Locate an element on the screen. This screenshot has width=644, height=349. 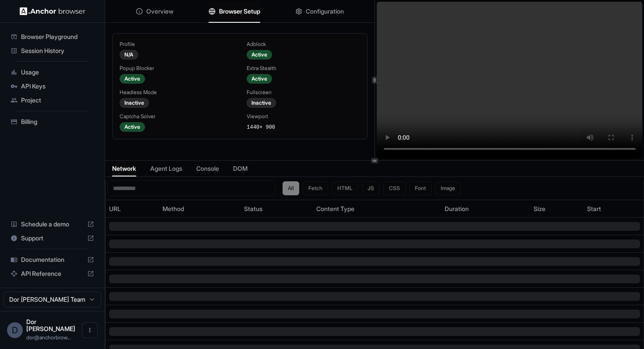
span: Configuration is located at coordinates (325, 12).